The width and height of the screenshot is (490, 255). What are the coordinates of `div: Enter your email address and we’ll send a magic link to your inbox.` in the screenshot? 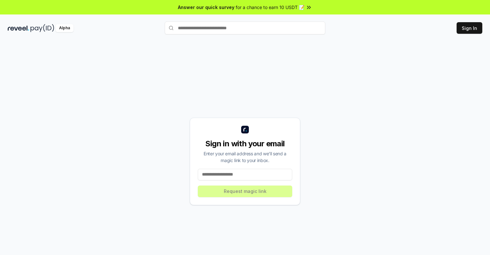 It's located at (245, 157).